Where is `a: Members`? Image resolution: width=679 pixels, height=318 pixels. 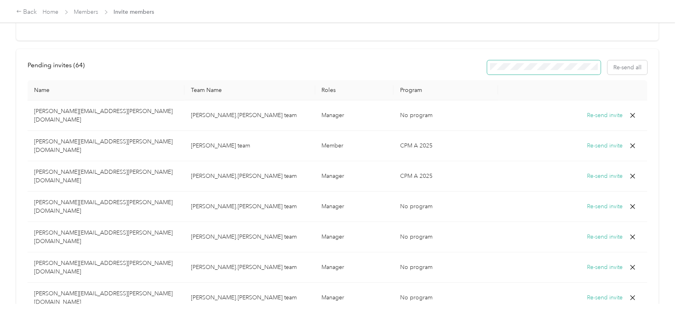 a: Members is located at coordinates (86, 12).